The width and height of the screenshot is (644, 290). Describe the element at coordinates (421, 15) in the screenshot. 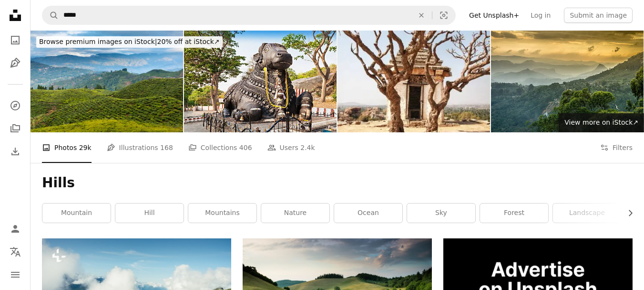

I see `button: Clear` at that location.